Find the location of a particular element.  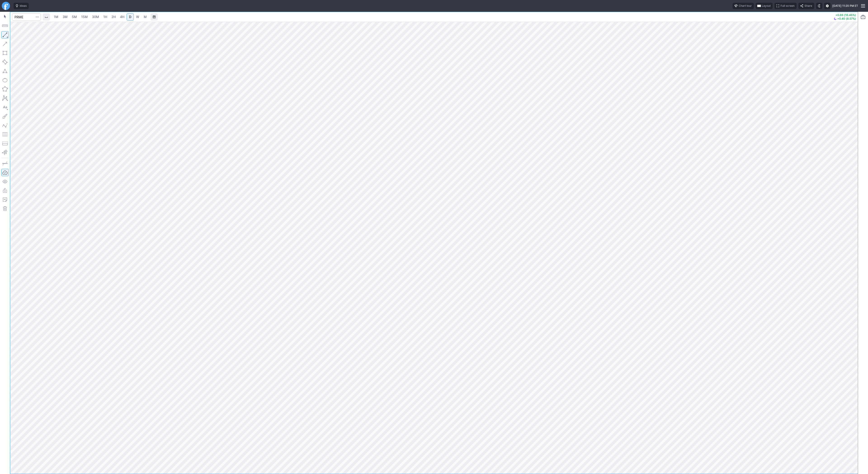

button: Mouse is located at coordinates (5, 17).